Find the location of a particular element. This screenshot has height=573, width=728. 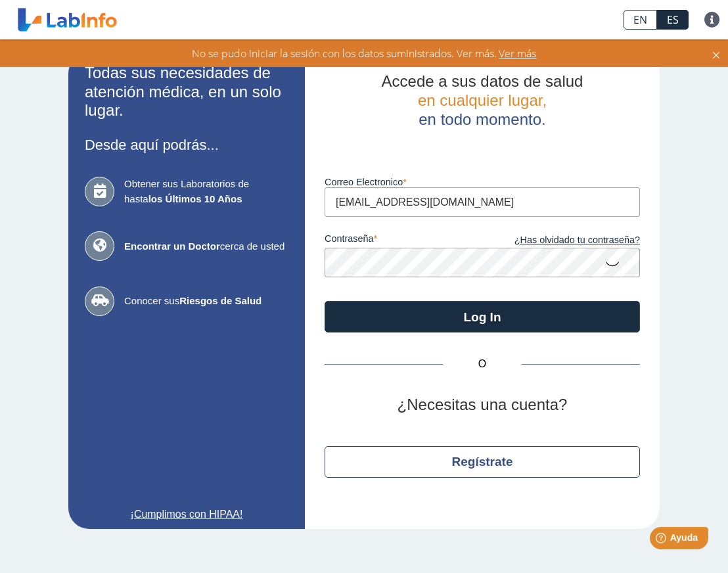

span: Accede a sus datos de salud is located at coordinates (482, 81).